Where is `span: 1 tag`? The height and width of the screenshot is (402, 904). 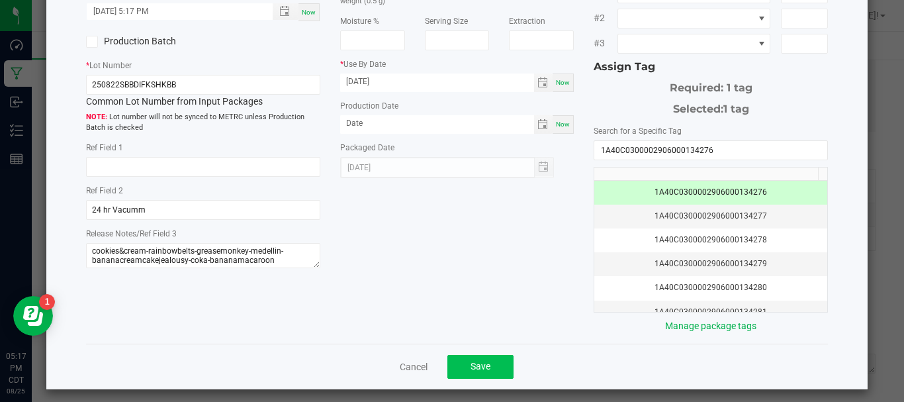
span: 1 tag is located at coordinates (736, 109).